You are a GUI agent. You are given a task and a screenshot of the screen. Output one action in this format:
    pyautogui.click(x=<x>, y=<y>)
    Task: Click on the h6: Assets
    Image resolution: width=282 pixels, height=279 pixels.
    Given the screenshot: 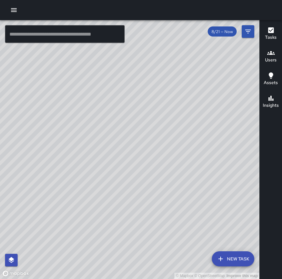 What is the action you would take?
    pyautogui.click(x=270, y=83)
    